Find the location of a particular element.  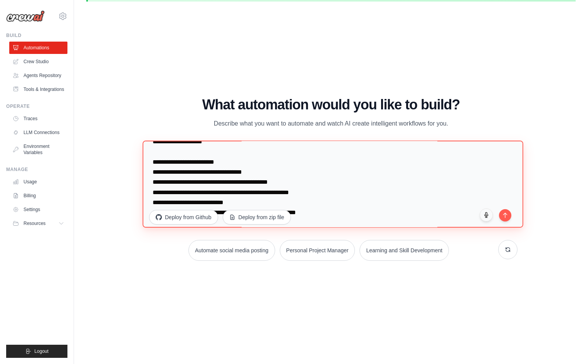

div: Operate is located at coordinates (37, 107).